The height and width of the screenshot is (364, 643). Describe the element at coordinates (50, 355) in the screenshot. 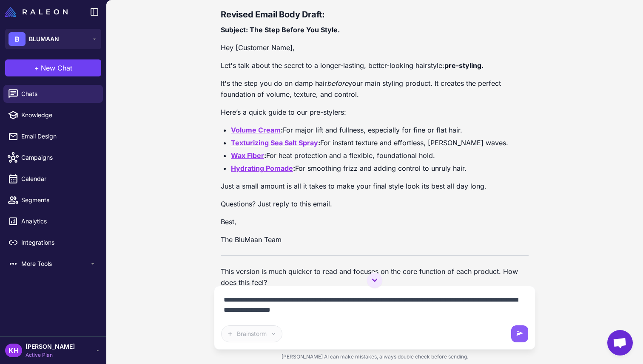

I see `span: Active Plan` at that location.